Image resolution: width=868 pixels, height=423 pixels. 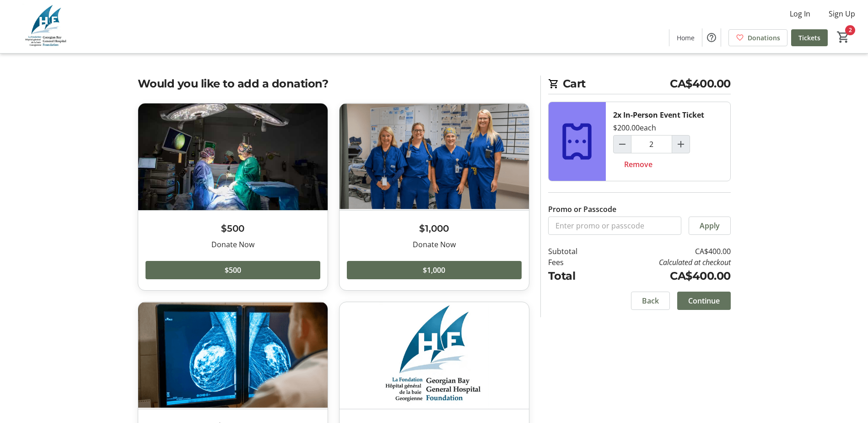 I want to click on button: Log In, so click(x=800, y=14).